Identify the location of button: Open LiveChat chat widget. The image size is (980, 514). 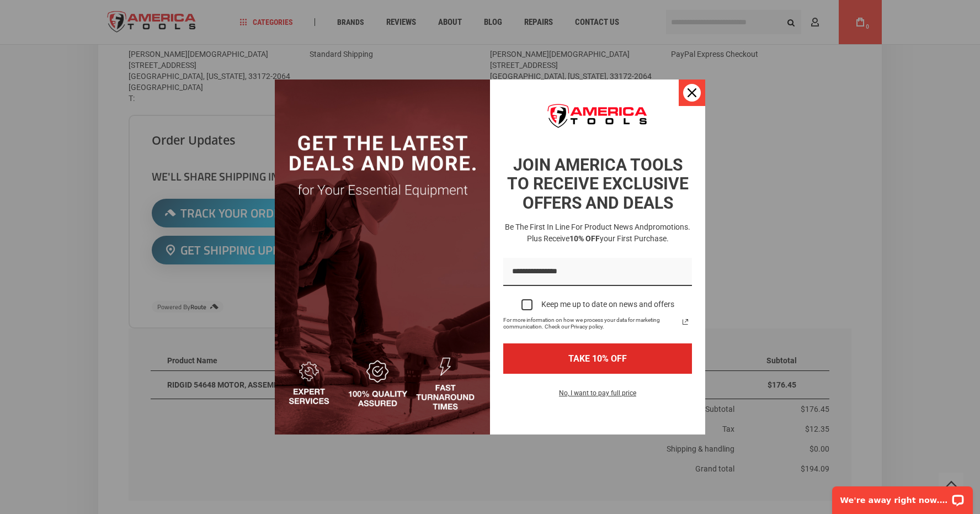
(134, 21).